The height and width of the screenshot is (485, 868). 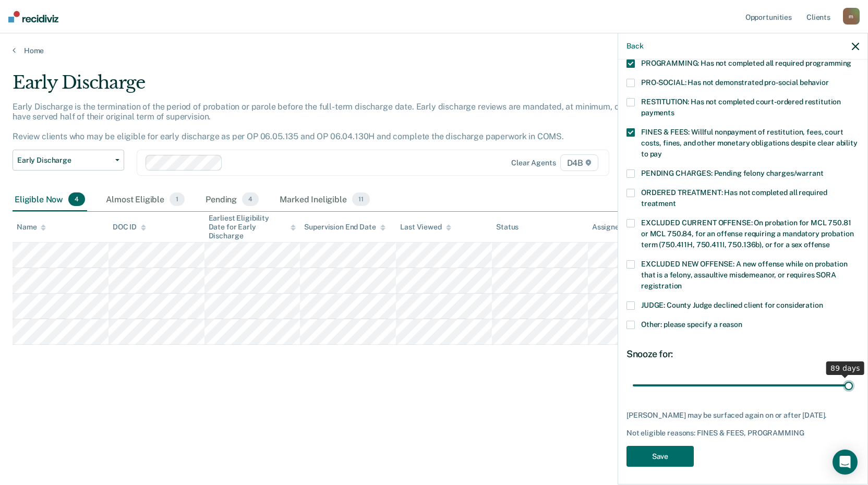 I want to click on a: Home, so click(x=434, y=51).